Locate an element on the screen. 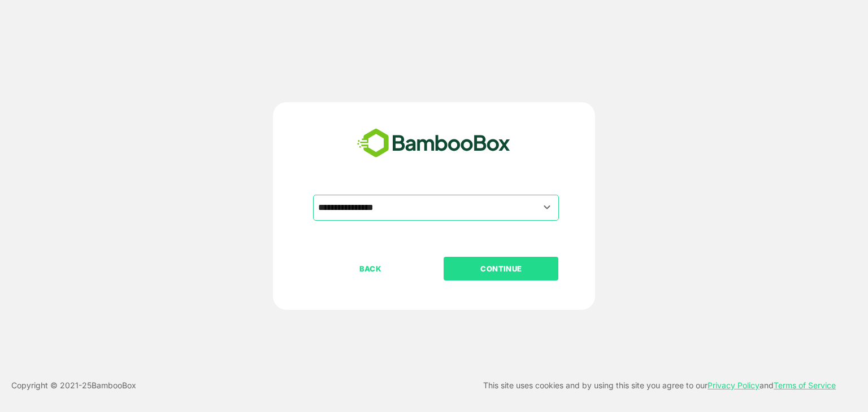  a: Privacy Policy is located at coordinates (734, 385).